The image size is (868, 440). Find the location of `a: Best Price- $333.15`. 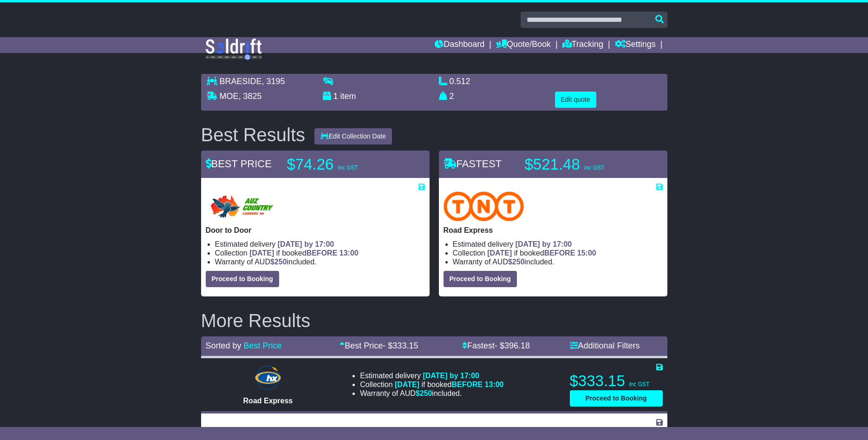

a: Best Price- $333.15 is located at coordinates (379, 346).